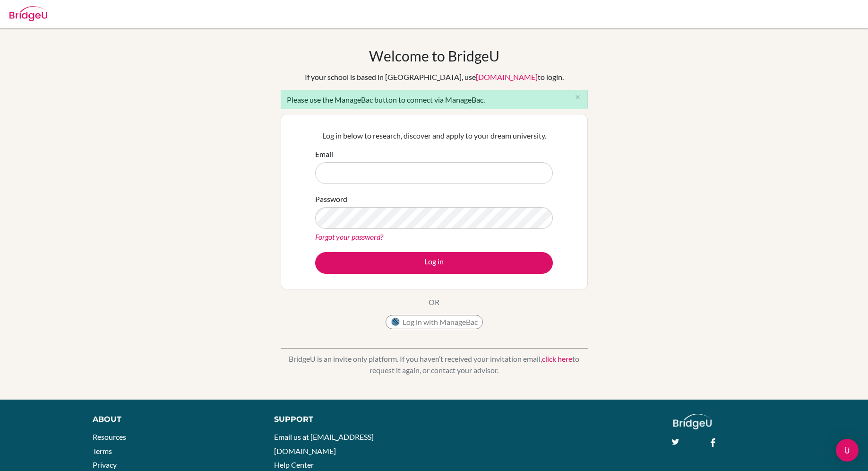 Image resolution: width=868 pixels, height=471 pixels. Describe the element at coordinates (848, 450) in the screenshot. I see `div: Open Intercom Messenger` at that location.